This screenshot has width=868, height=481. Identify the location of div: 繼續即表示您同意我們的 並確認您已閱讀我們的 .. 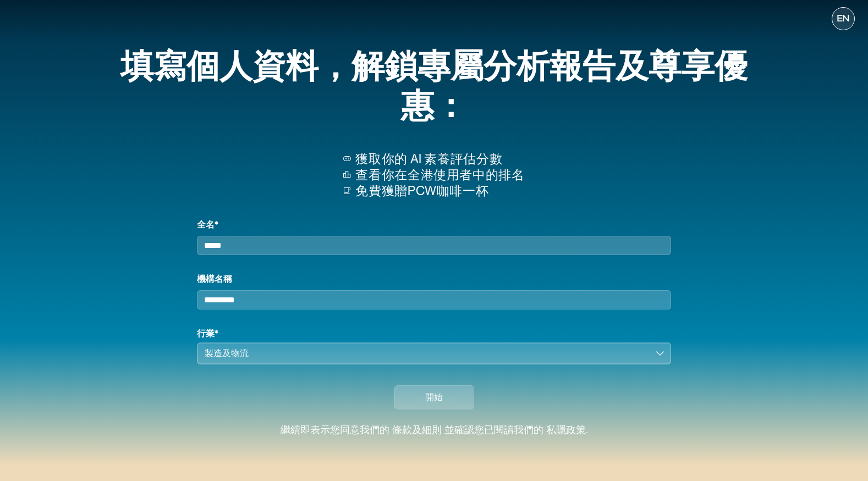
(434, 431).